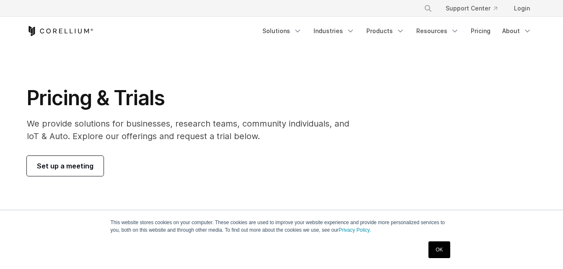  I want to click on p: This website stores cookies on your computer. These cookies are used to improve your website expe..., so click(282, 226).